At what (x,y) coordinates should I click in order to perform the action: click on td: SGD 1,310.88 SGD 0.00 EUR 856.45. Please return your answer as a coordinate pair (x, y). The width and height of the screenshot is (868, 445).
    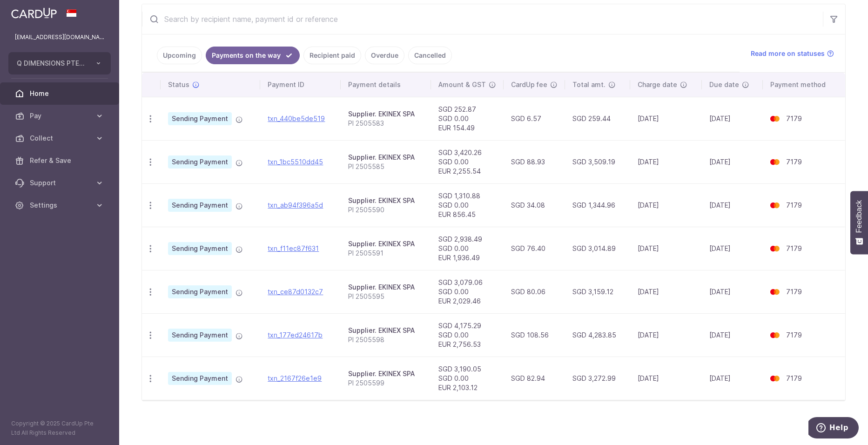
    Looking at the image, I should click on (467, 205).